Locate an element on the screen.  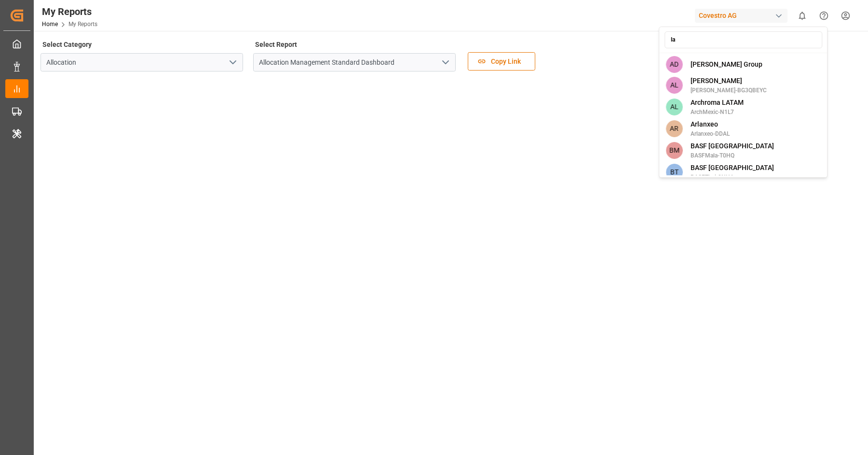
span: Archroma LATAM is located at coordinates (717, 102).